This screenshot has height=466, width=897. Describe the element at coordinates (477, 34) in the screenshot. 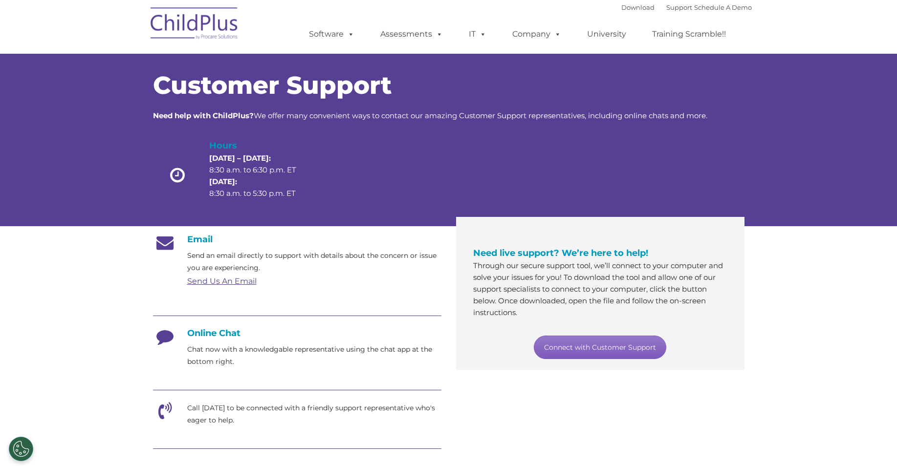

I see `a: IT` at that location.